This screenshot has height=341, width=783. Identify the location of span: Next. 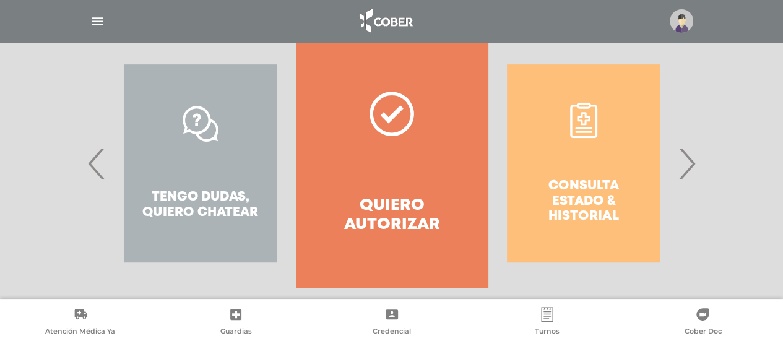
(686, 163).